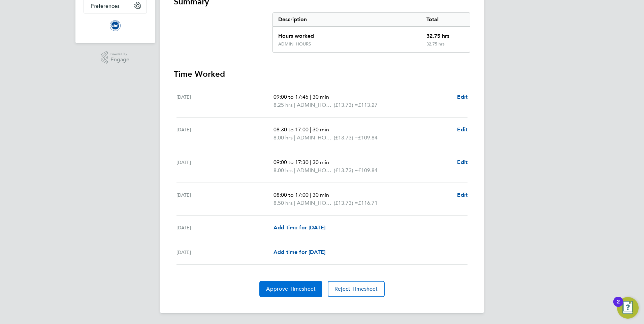 The width and height of the screenshot is (644, 324). What do you see at coordinates (294, 44) in the screenshot?
I see `div: ADMIN_HOURS` at bounding box center [294, 44].